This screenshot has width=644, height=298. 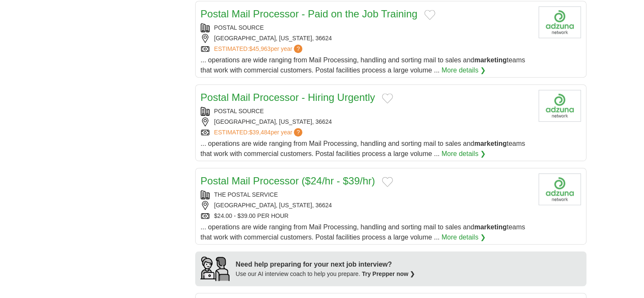 What do you see at coordinates (260, 49) in the screenshot?
I see `span: $45,963` at bounding box center [260, 49].